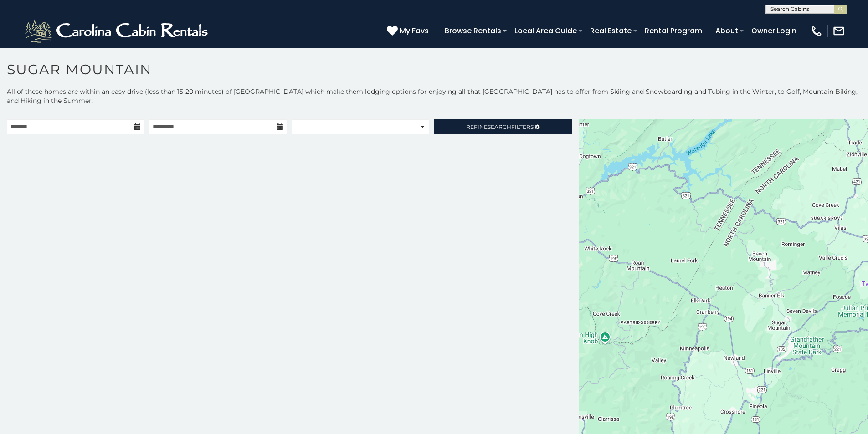 The width and height of the screenshot is (868, 434). What do you see at coordinates (727, 31) in the screenshot?
I see `a: About` at bounding box center [727, 31].